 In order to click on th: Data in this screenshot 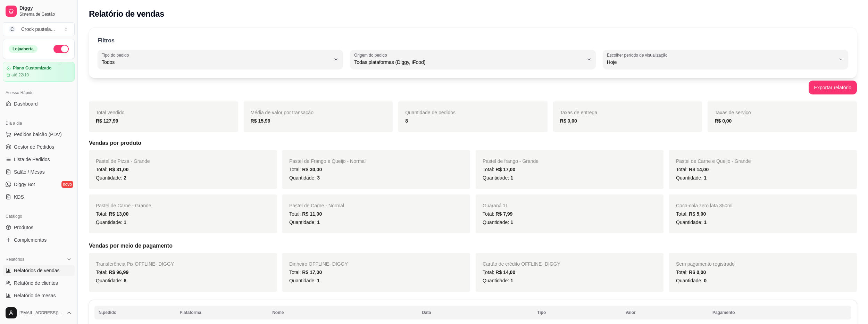, I will do `click(475, 312)`.